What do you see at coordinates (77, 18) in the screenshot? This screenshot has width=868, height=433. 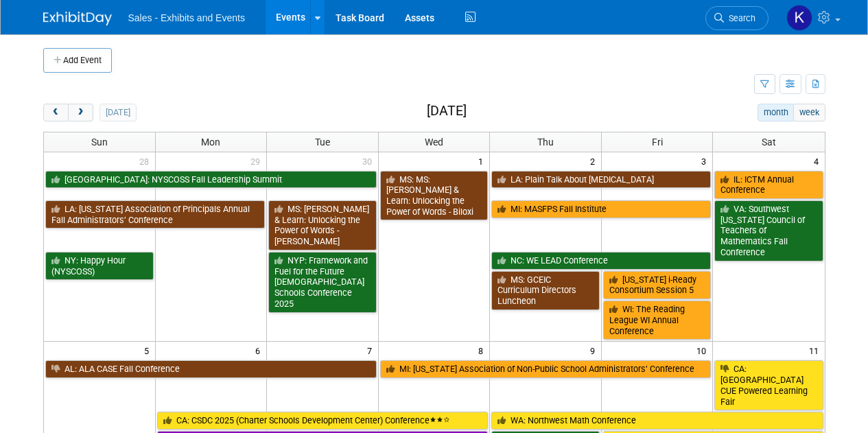 I see `img: ExhibitDay` at bounding box center [77, 18].